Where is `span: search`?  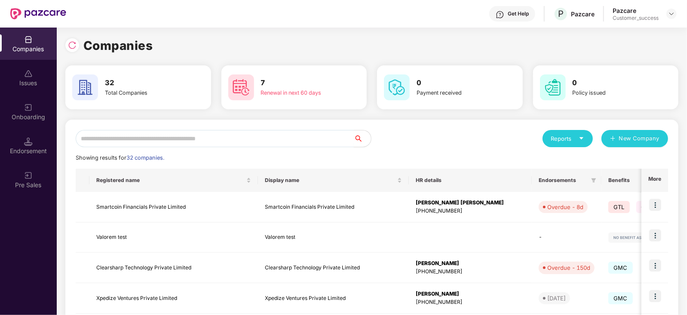
span: search is located at coordinates (362, 138).